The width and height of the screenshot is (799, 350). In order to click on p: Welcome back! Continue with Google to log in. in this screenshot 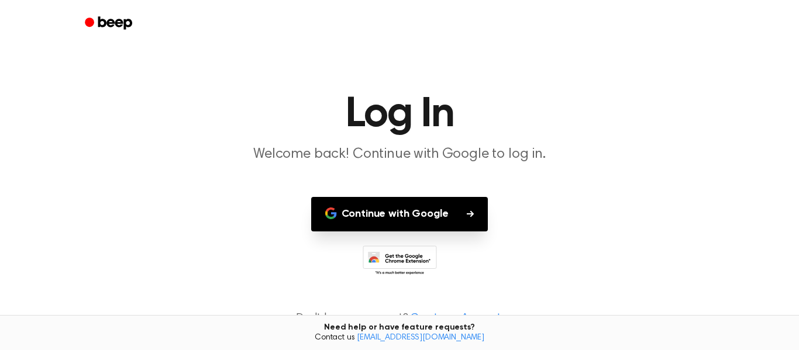, I will do `click(400, 154)`.